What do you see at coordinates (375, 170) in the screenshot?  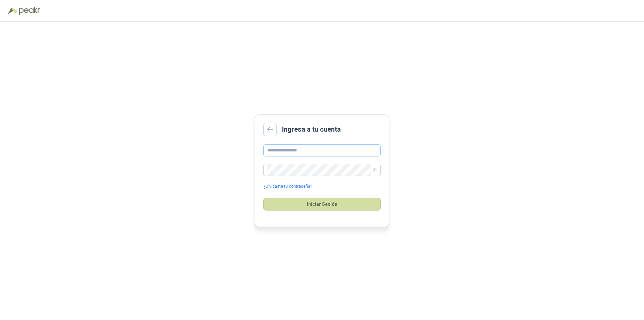 I see `span: eye-invisible` at bounding box center [375, 170].